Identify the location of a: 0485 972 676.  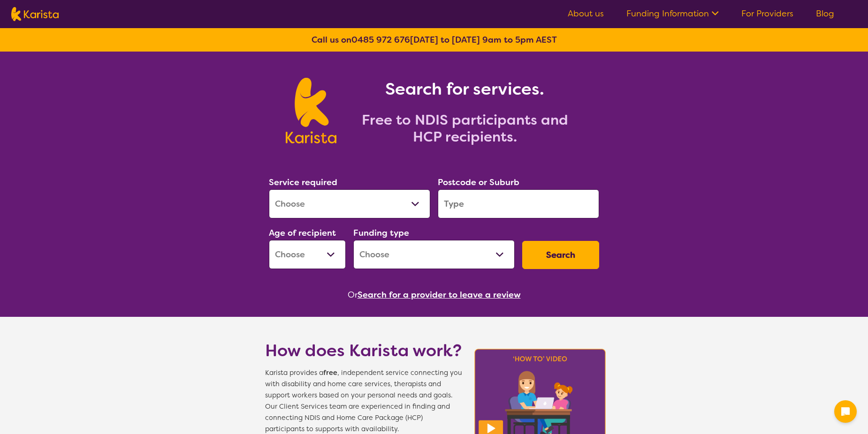
(381, 40).